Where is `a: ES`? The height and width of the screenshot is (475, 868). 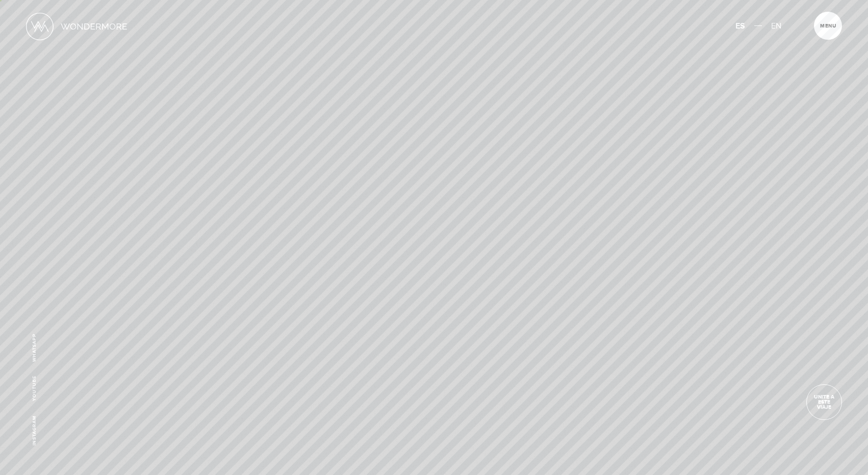 a: ES is located at coordinates (740, 26).